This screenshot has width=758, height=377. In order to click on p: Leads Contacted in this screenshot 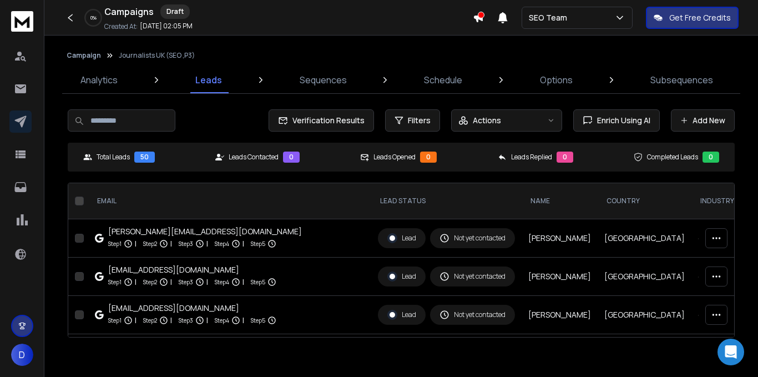, I will do `click(254, 157)`.